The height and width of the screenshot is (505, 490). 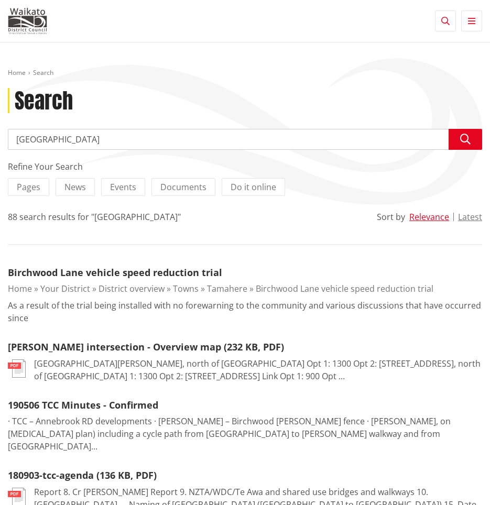 What do you see at coordinates (82, 475) in the screenshot?
I see `a: 180903-tcc-agenda (136 KB, PDF)` at bounding box center [82, 475].